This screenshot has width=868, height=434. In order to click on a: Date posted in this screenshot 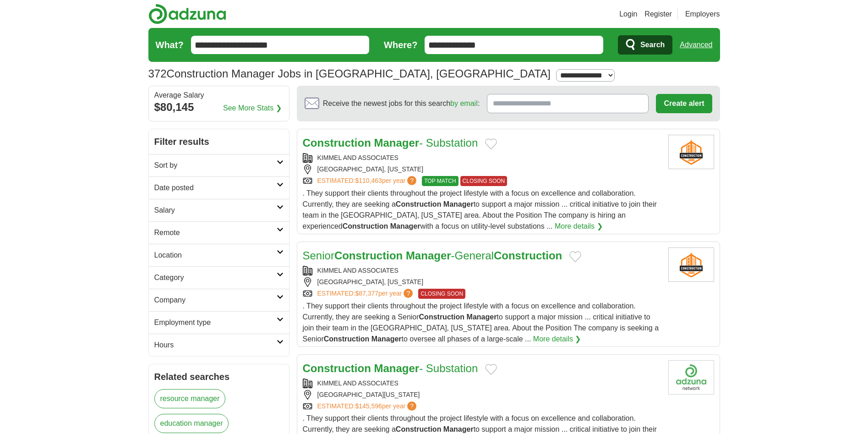, I will do `click(219, 187)`.